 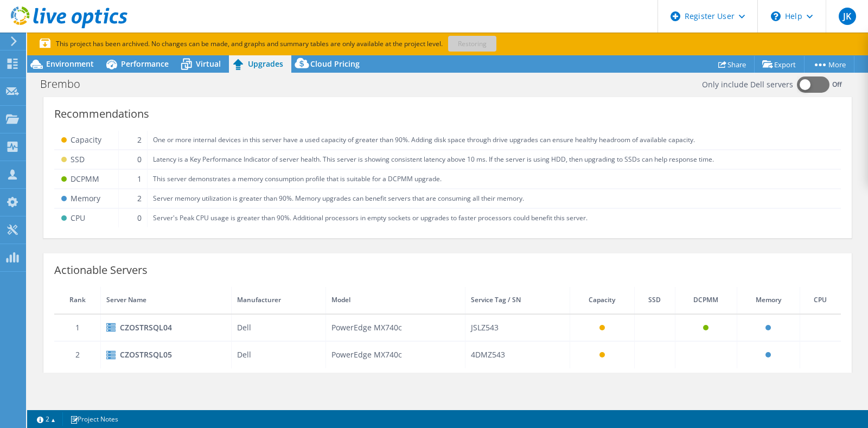 What do you see at coordinates (145, 63) in the screenshot?
I see `span: Performance` at bounding box center [145, 63].